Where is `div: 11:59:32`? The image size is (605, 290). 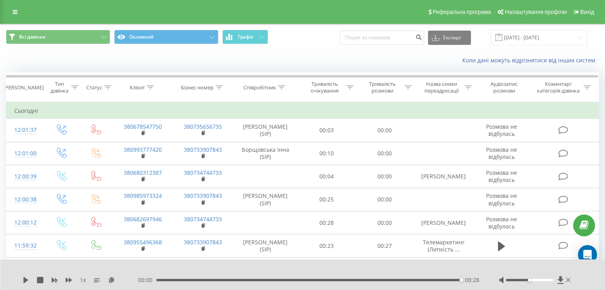
div: 11:59:32 is located at coordinates (25, 246).